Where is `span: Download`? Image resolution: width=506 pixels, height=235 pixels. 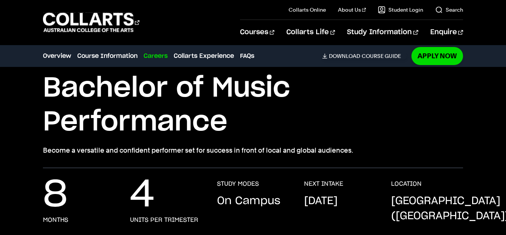 span: Download is located at coordinates (344, 56).